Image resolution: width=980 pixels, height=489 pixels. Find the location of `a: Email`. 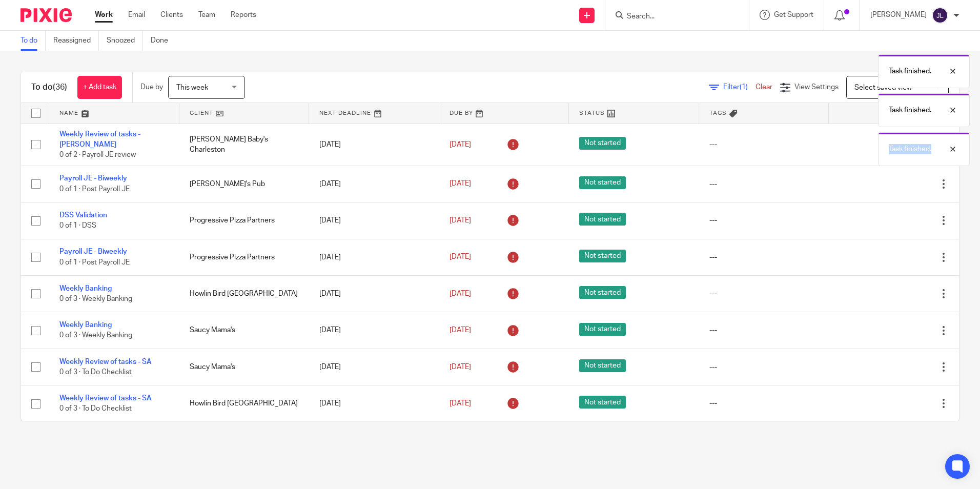

a: Email is located at coordinates (136, 15).